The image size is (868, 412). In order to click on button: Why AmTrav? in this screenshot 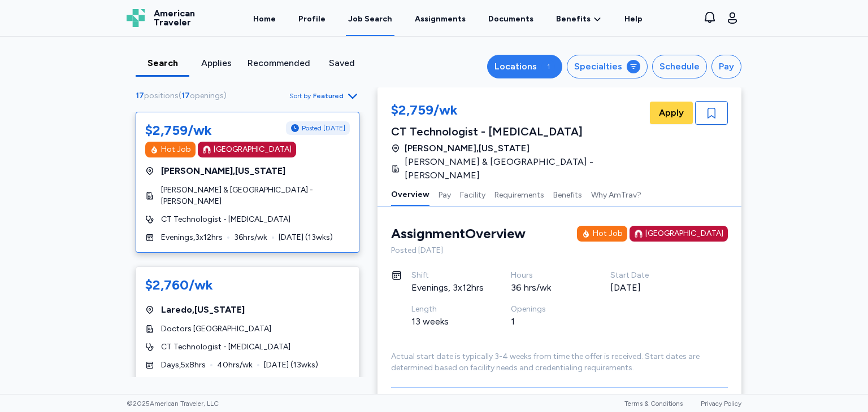, I will do `click(616, 194)`.